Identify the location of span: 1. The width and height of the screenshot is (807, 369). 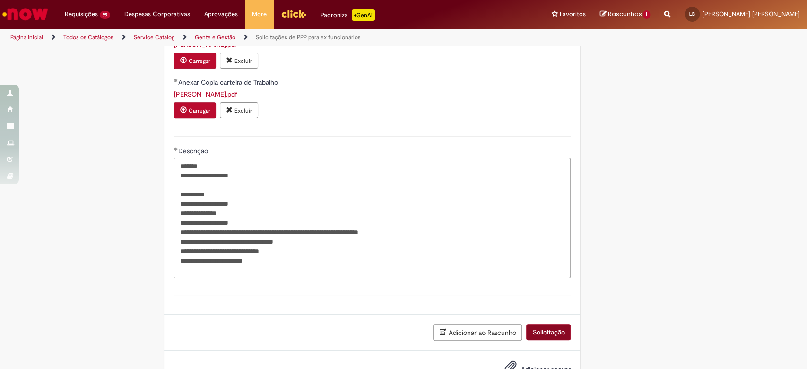
(646, 15).